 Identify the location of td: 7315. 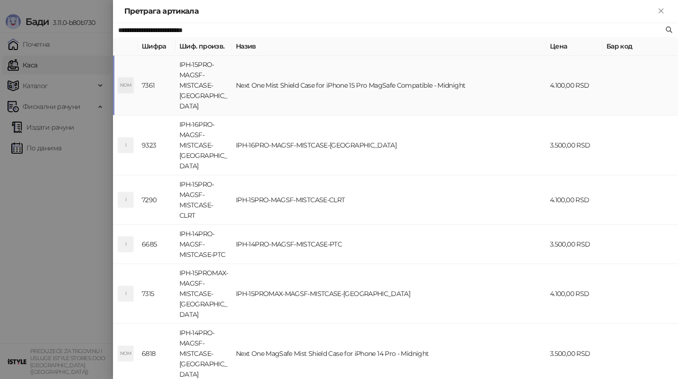
(157, 293).